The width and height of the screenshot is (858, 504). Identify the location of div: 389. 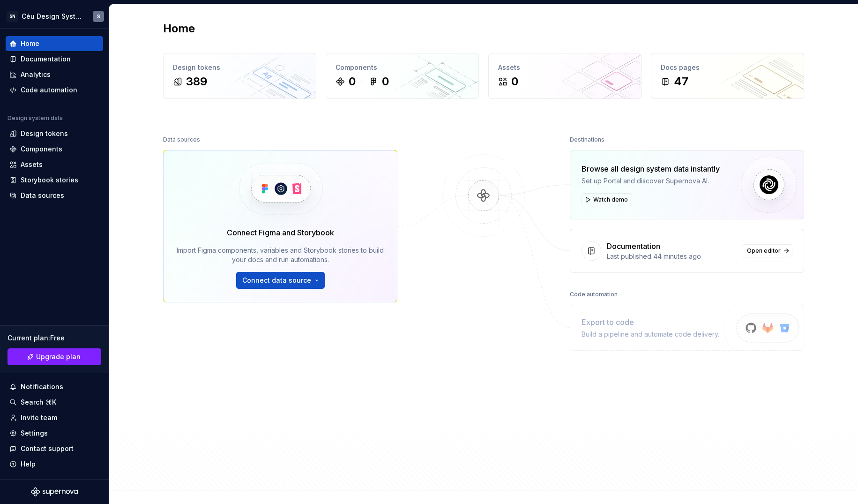
(196, 82).